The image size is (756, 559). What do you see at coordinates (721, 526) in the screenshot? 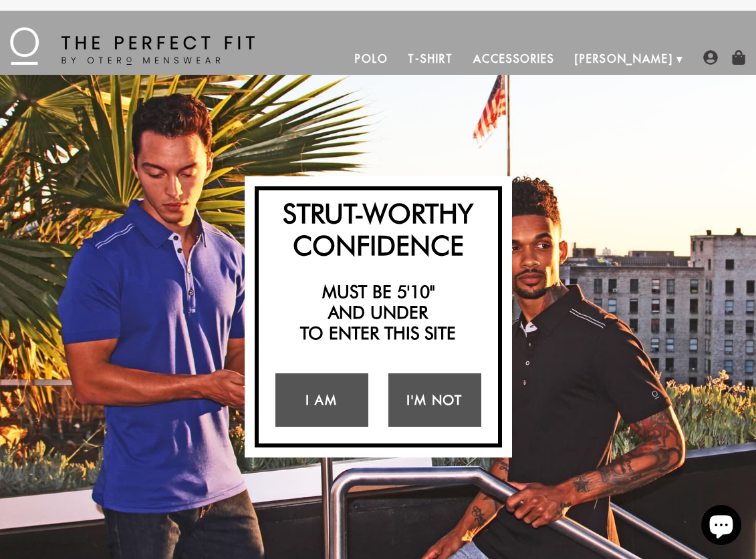
I see `inbox-online-store-chat: Shopify online store chat` at bounding box center [721, 526].